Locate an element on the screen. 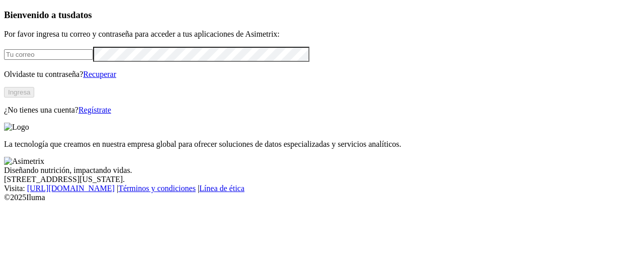  p: Por favor ingresa tu correo y contraseña para acceder a tus aplicaciones de Asimetrix: is located at coordinates (322, 34).